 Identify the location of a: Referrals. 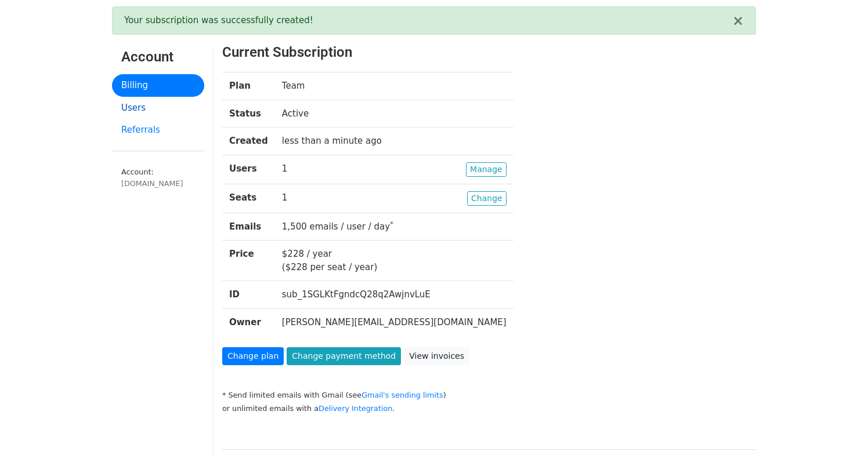
(158, 130).